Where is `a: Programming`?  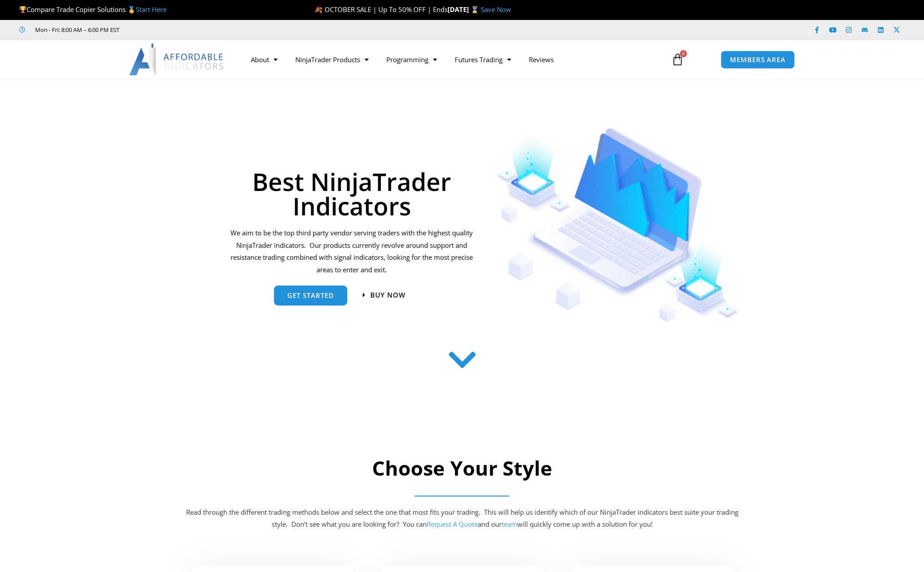
a: Programming is located at coordinates (412, 59).